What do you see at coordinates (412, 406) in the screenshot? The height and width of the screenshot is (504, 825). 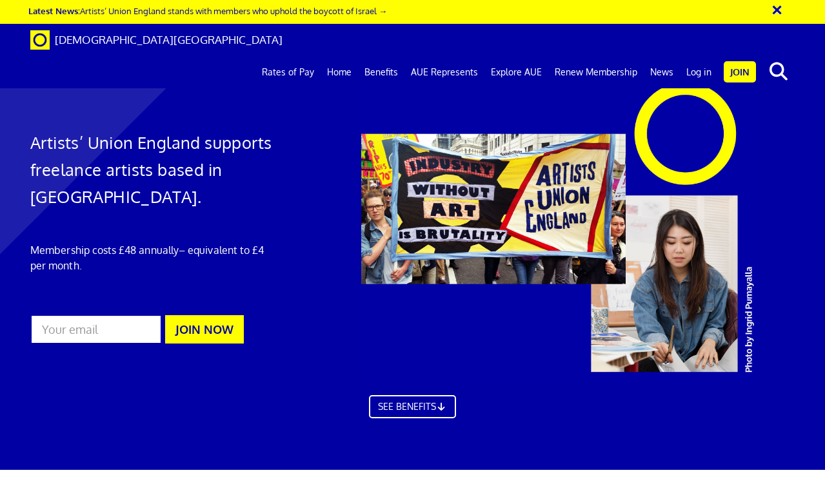 I see `a: SEE BENEFITS` at bounding box center [412, 406].